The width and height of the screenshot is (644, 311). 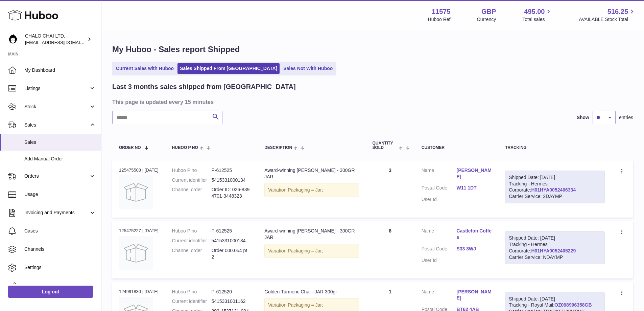 I want to click on span: Order No, so click(x=130, y=148).